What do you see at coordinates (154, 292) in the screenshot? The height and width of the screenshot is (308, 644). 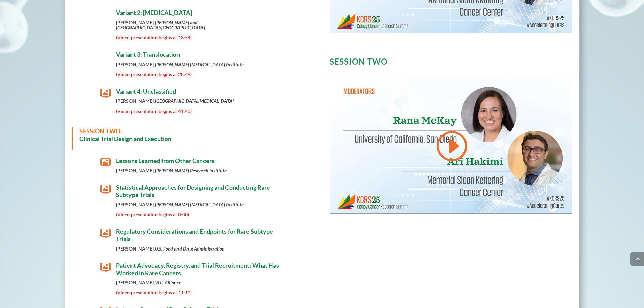 I see `span: (Video presentation begins at 11:10)` at bounding box center [154, 292].